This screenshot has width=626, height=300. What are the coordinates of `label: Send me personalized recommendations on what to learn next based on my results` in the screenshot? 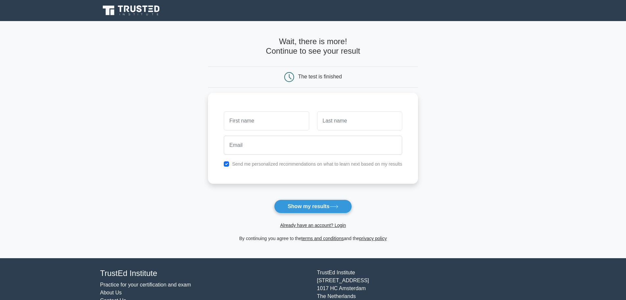 It's located at (317, 164).